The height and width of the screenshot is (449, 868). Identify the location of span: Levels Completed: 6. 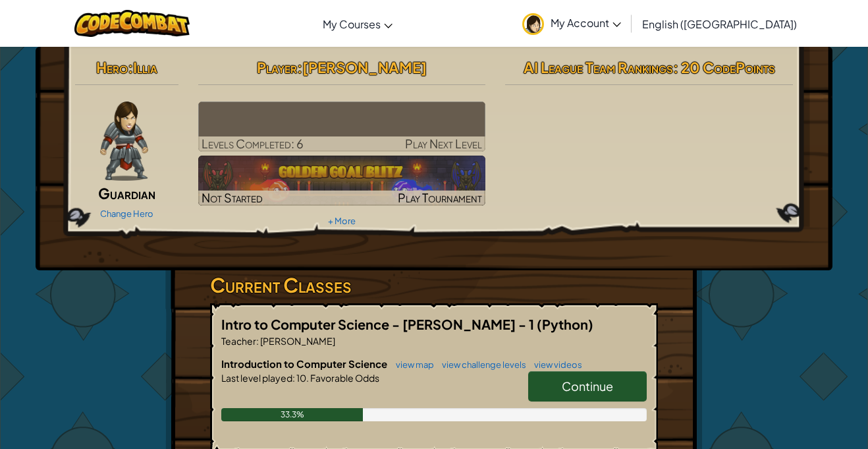
(252, 143).